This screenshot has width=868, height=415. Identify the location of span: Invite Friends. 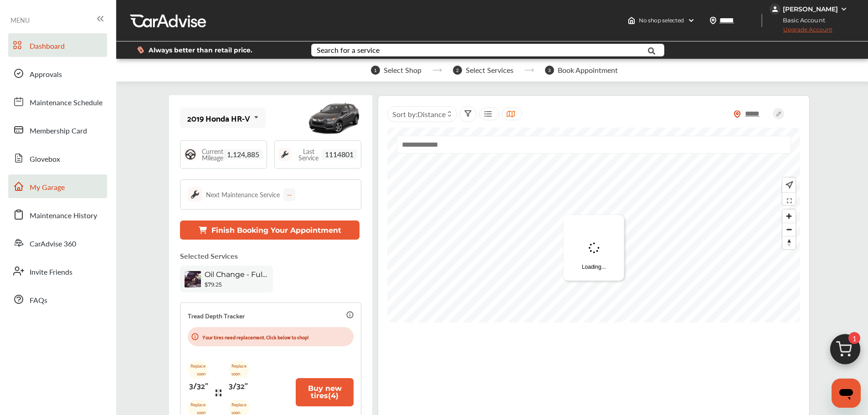
(51, 272).